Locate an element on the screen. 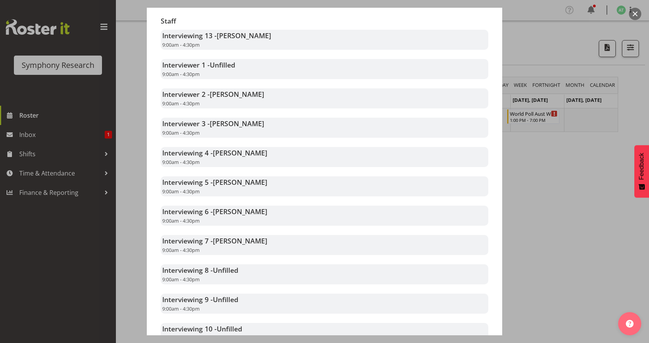 This screenshot has width=649, height=343. strong: Interviewing 6 - is located at coordinates (215, 212).